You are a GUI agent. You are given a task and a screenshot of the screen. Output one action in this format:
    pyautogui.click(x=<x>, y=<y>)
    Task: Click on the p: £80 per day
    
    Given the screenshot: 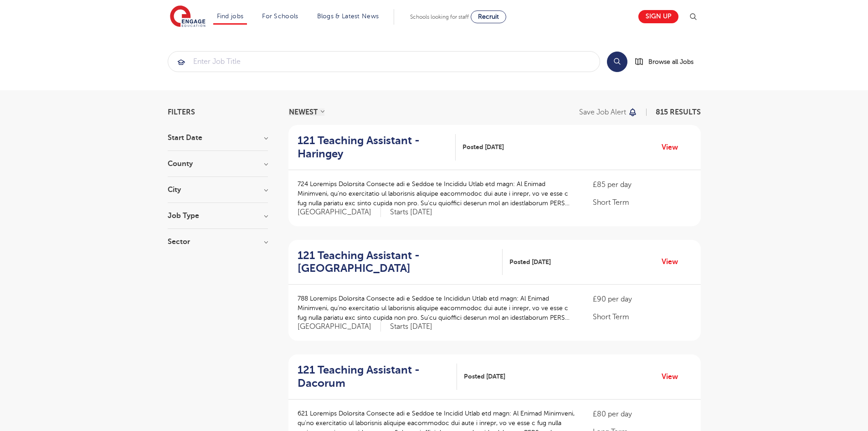 What is the action you would take?
    pyautogui.click(x=642, y=414)
    